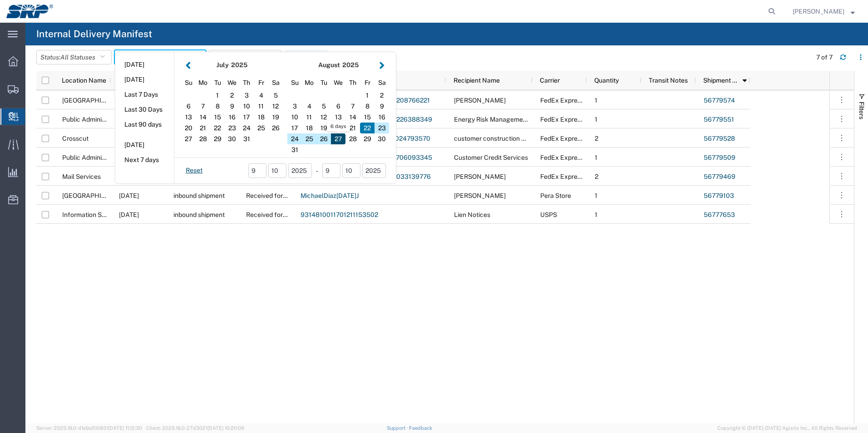 Image resolution: width=868 pixels, height=433 pixels. Describe the element at coordinates (261, 83) in the screenshot. I see `div: Friday` at that location.